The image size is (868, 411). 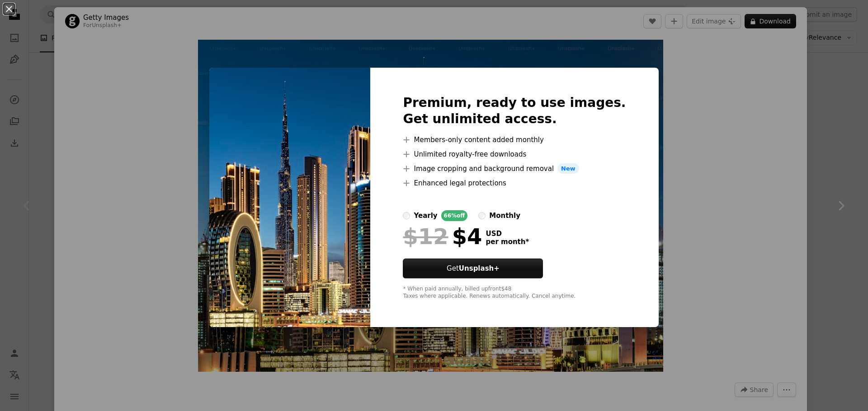 I want to click on div: * When paid annually, billed upfront $48 Taxes where applicable. Renews automatically. Cancel any..., so click(x=514, y=293).